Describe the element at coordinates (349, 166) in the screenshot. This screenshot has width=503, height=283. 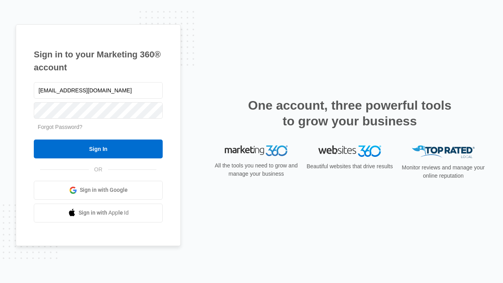
I see `p: Beautiful websites that drive results` at that location.